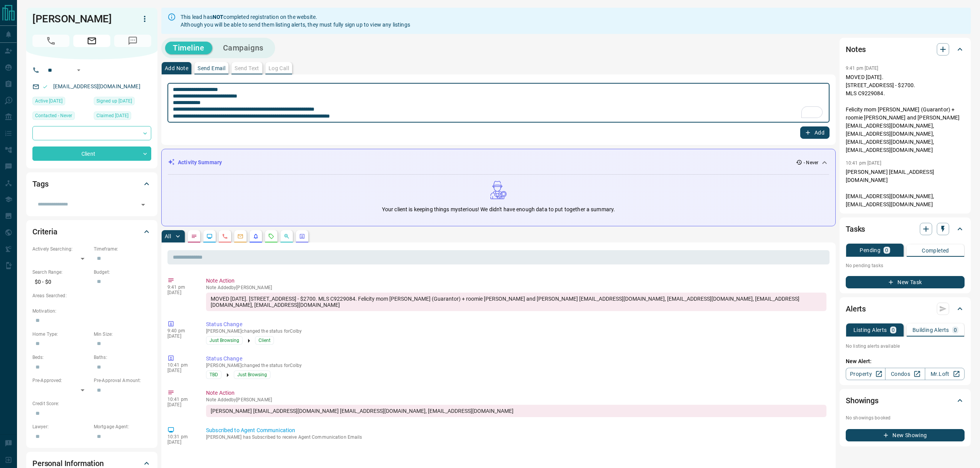 The height and width of the screenshot is (468, 980). Describe the element at coordinates (225, 236) in the screenshot. I see `svg: Calls` at that location.